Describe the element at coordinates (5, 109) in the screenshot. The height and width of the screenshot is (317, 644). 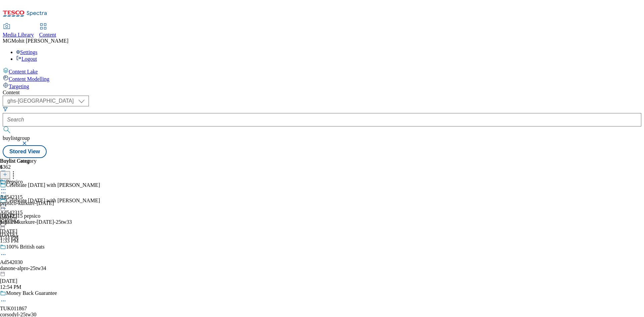
I see `svg: Search Filters` at that location.